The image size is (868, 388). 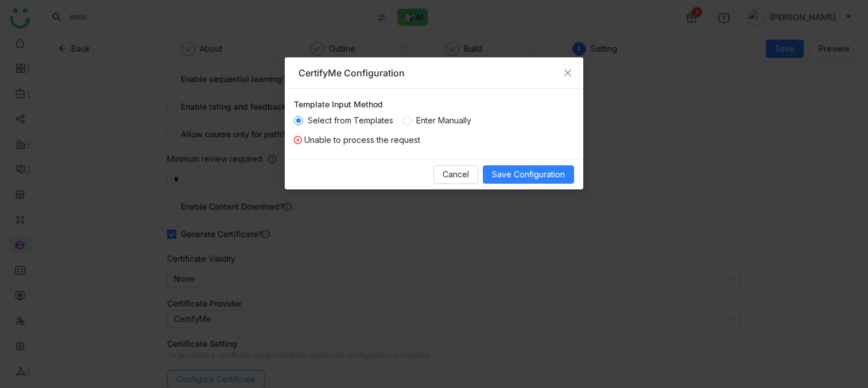 What do you see at coordinates (443, 121) in the screenshot?
I see `span: Enter Manually` at bounding box center [443, 121].